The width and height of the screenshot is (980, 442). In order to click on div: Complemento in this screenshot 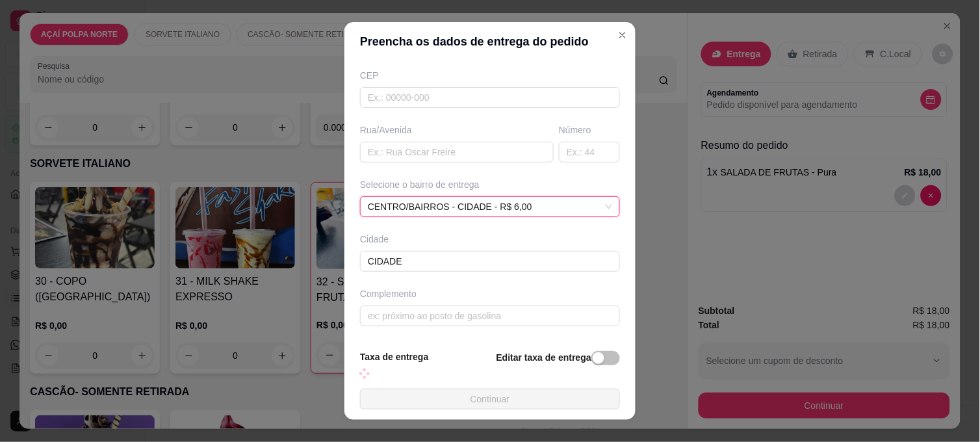, I will do `click(490, 294)`.